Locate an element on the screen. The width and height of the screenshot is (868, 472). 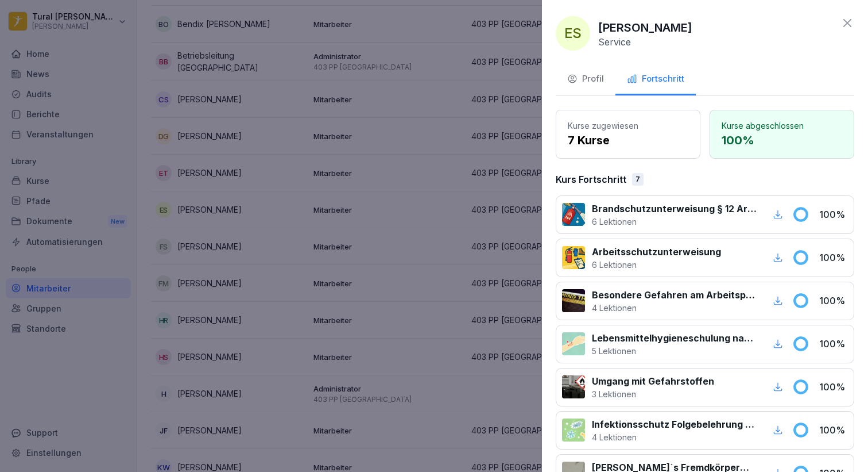
p: Kurse abgeschlossen is located at coordinates (782, 125).